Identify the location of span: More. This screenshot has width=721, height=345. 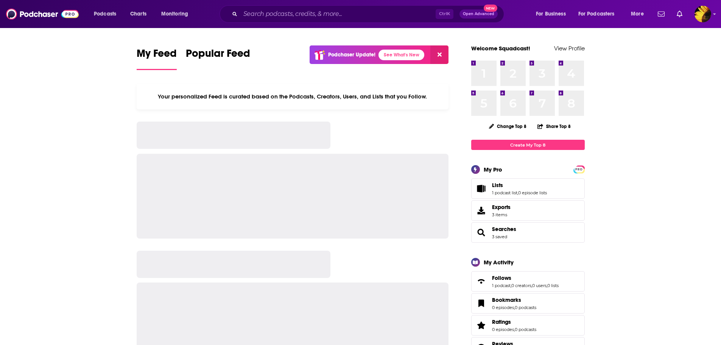
(637, 14).